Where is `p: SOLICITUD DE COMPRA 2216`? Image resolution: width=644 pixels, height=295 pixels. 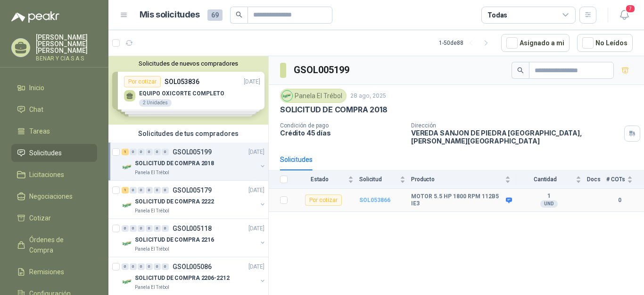
p: SOLICITUD DE COMPRA 2216 is located at coordinates (174, 239).